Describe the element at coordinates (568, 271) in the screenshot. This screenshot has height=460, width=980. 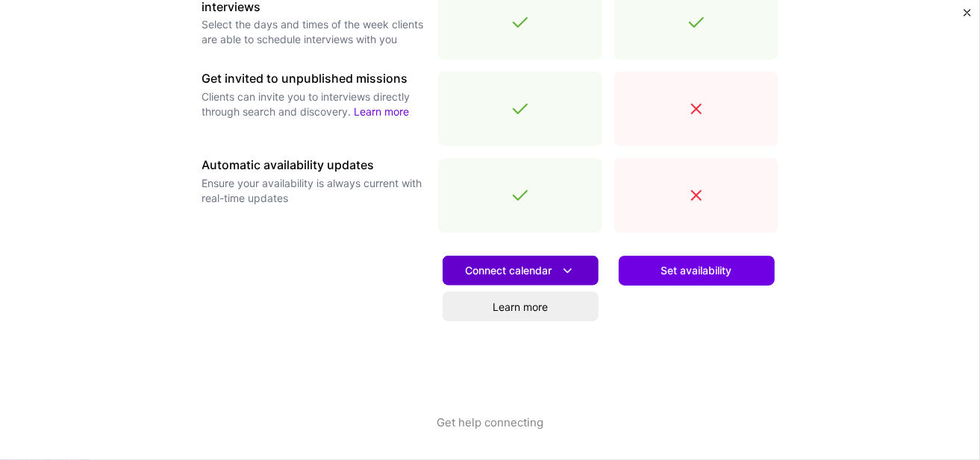
I see `i: icon DownArrowWhite` at that location.